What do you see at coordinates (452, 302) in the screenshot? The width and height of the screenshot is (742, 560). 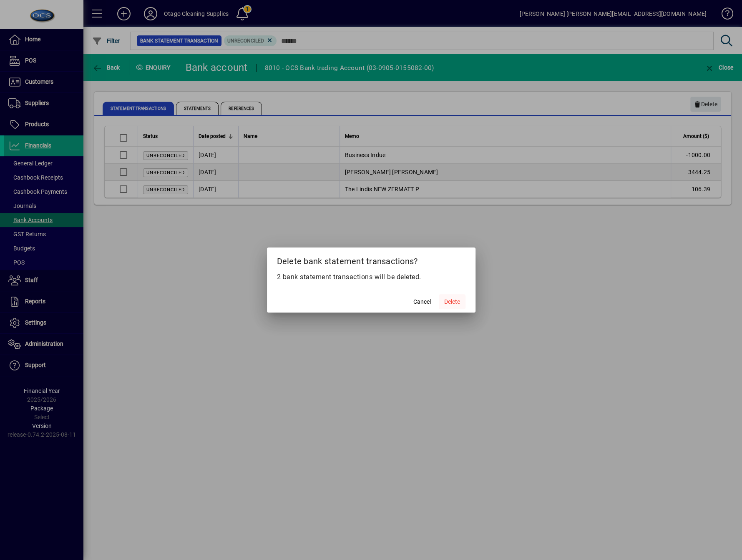 I see `button: Delete` at bounding box center [452, 302].